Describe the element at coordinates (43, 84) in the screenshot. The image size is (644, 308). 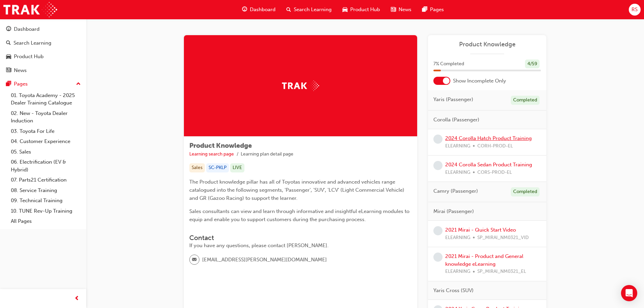
I see `button: Pages` at that location.